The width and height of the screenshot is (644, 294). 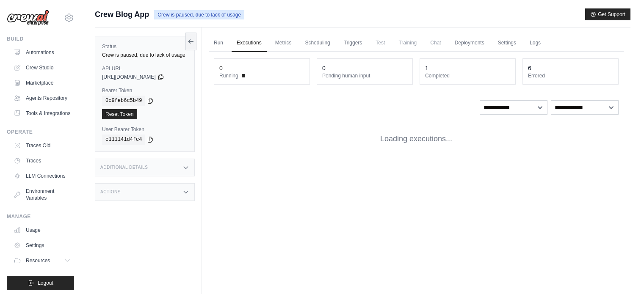 I want to click on h3: Actions, so click(x=110, y=192).